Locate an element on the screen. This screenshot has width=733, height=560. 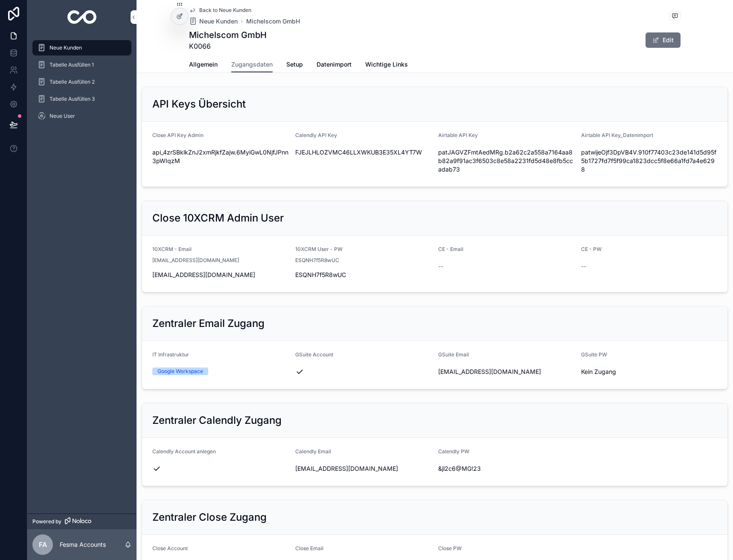
a: Allgemein is located at coordinates (203, 66).